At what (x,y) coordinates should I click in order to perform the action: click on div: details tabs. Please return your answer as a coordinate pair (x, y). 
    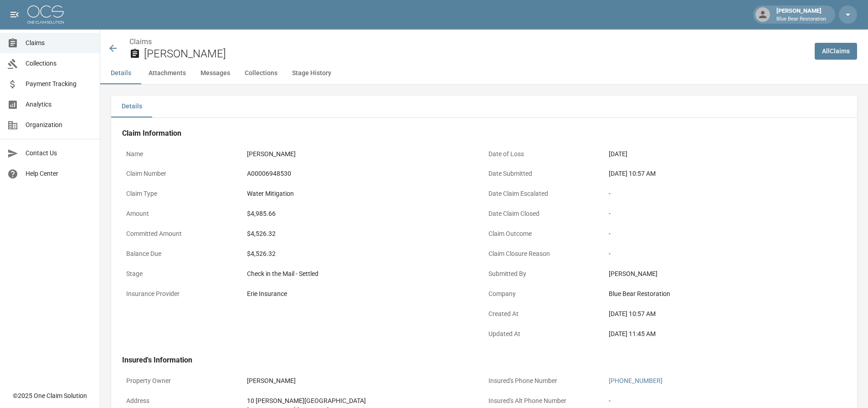
    Looking at the image, I should click on (484, 107).